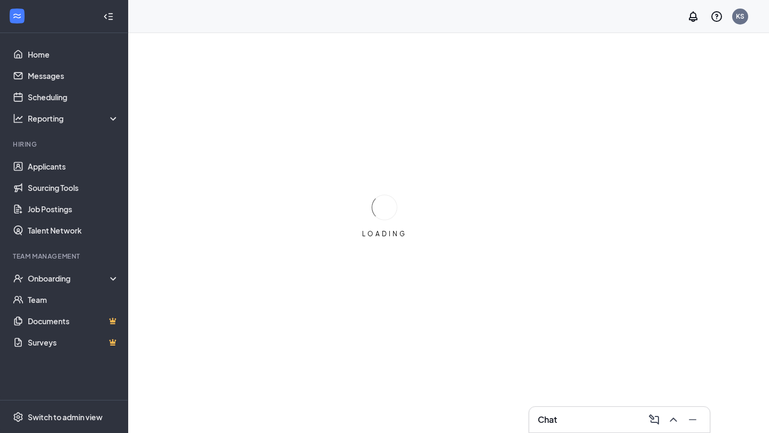 This screenshot has width=769, height=433. What do you see at coordinates (18, 279) in the screenshot?
I see `svg: UserCheck` at bounding box center [18, 279].